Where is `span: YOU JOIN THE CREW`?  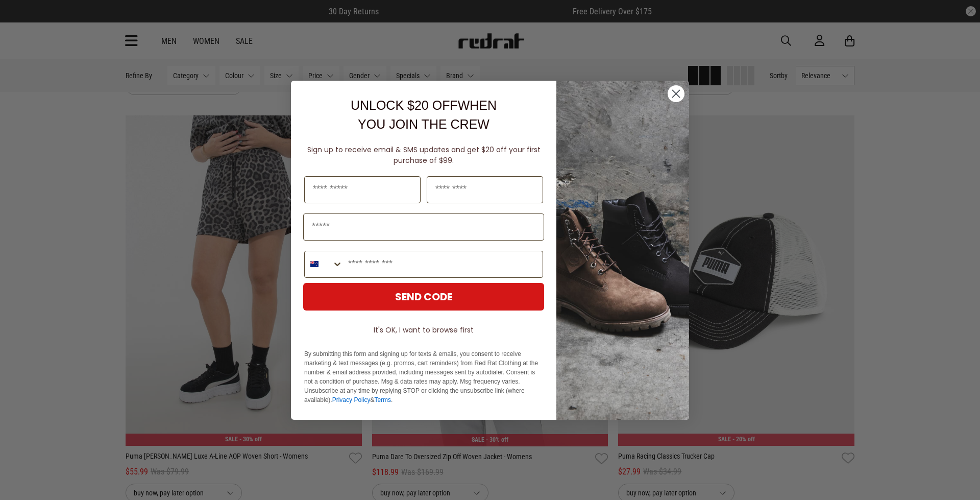 span: YOU JOIN THE CREW is located at coordinates (423, 124).